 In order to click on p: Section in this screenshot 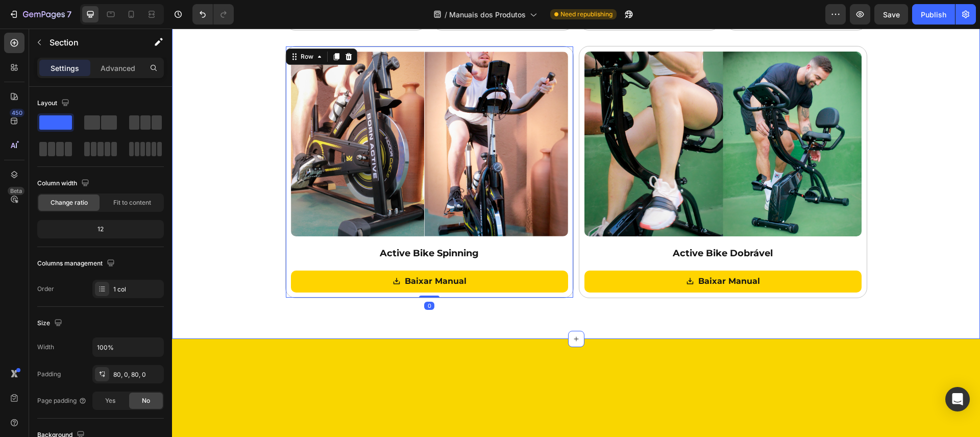, I will do `click(91, 43)`.